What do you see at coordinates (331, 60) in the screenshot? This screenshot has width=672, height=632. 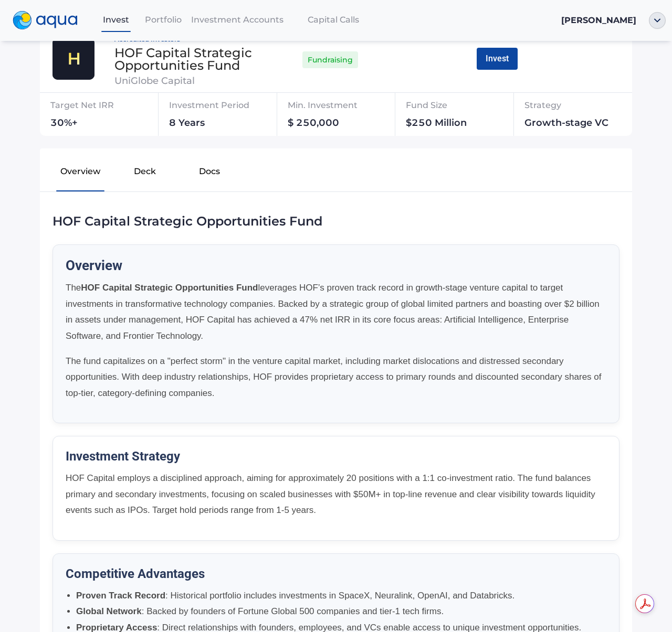 I see `div: Fundraising` at bounding box center [331, 60].